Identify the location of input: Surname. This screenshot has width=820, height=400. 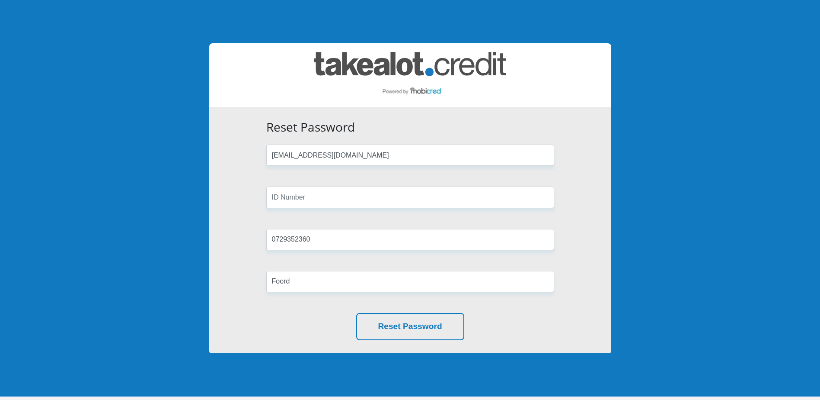
(410, 281).